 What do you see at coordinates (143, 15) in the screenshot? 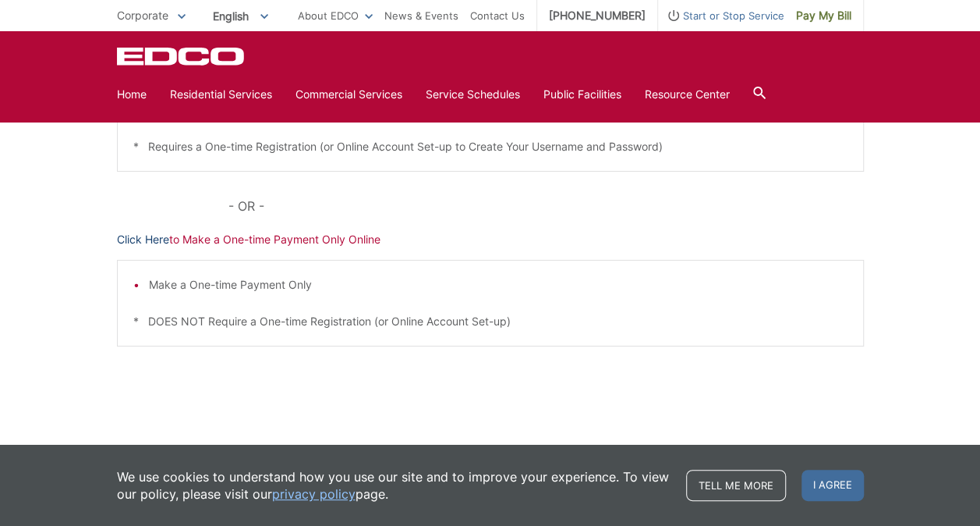
I see `span: Corporate` at bounding box center [143, 15].